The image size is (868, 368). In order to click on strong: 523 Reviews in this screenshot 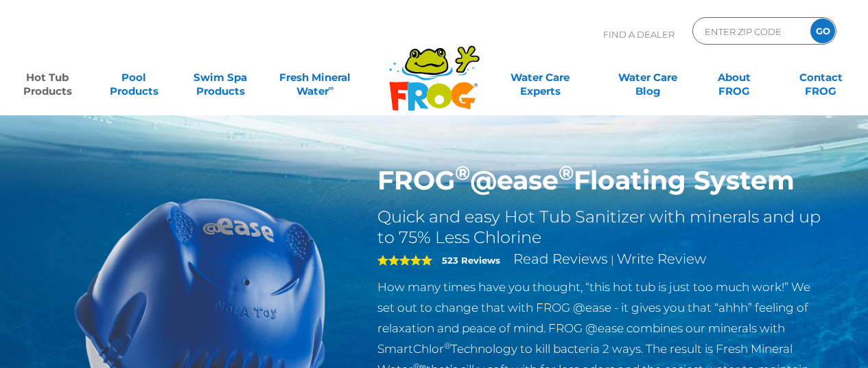, I will do `click(471, 260)`.